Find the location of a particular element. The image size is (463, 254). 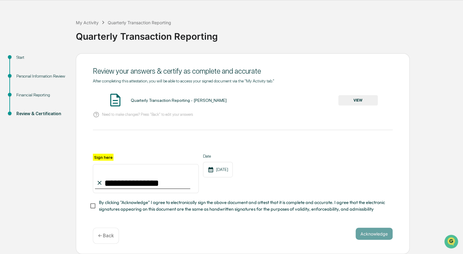

div: Review your answers & certify as complete and accurate is located at coordinates (243, 71).